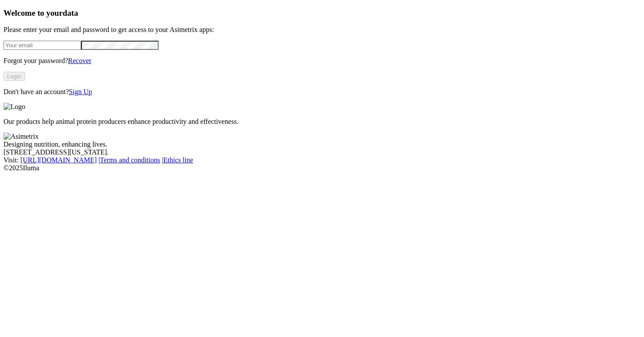 Image resolution: width=644 pixels, height=337 pixels. I want to click on p: Don't have an account?, so click(322, 92).